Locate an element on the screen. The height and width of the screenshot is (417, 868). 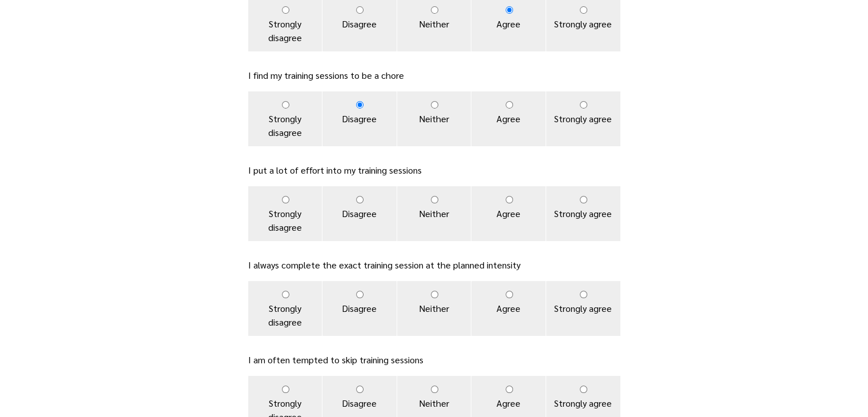
p: I am often tempted to skip training sessions is located at coordinates (434, 360).